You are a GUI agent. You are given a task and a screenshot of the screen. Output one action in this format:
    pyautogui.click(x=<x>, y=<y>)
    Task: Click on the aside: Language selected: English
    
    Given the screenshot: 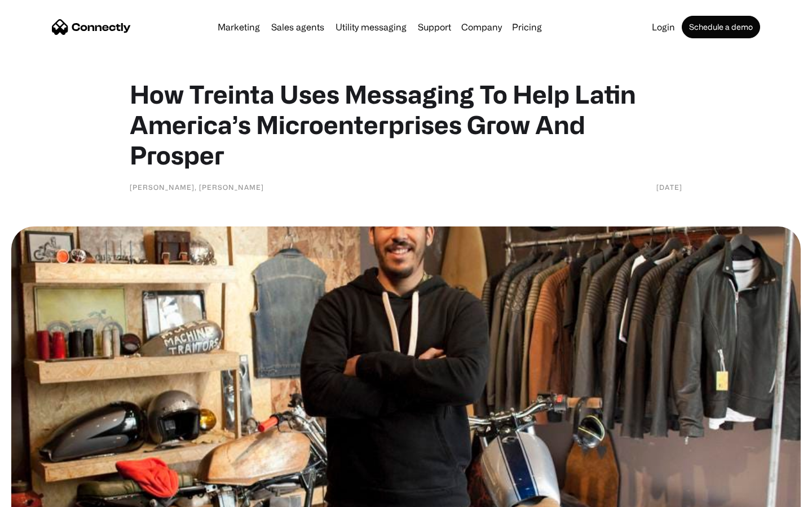 What is the action you would take?
    pyautogui.click(x=40, y=495)
    